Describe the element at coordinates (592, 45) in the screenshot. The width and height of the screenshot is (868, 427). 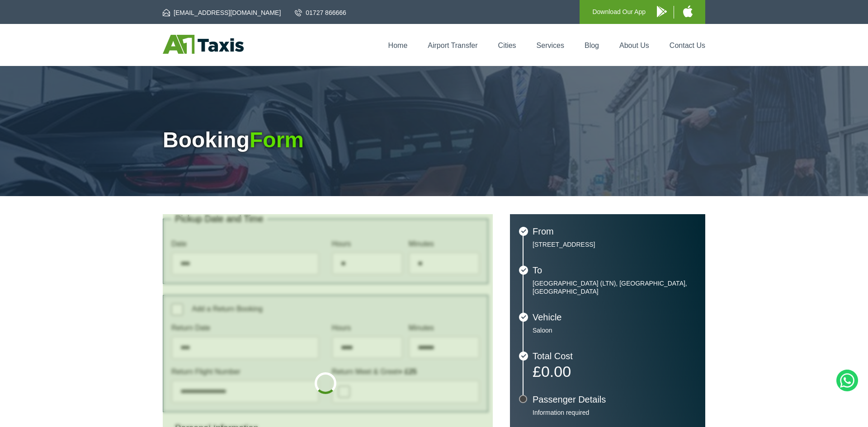
I see `a: Blog` at that location.